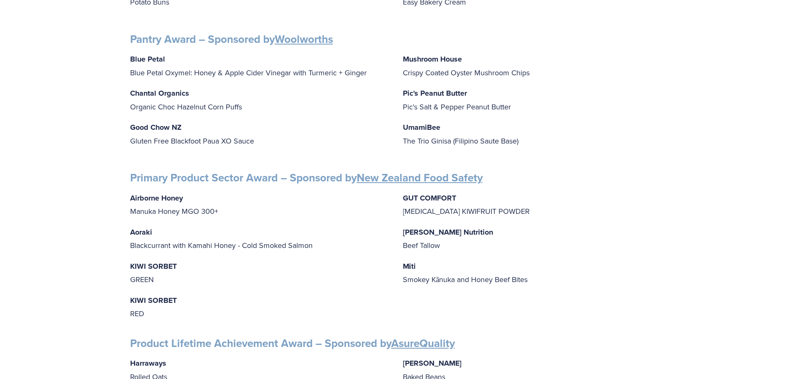 Image resolution: width=792 pixels, height=379 pixels. Describe the element at coordinates (141, 232) in the screenshot. I see `strong: Aoraki` at that location.